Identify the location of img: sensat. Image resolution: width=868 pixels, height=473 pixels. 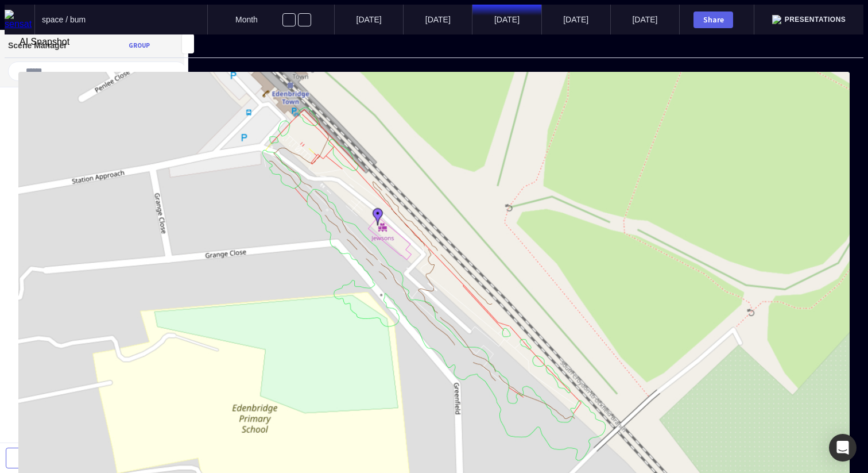
(19, 19).